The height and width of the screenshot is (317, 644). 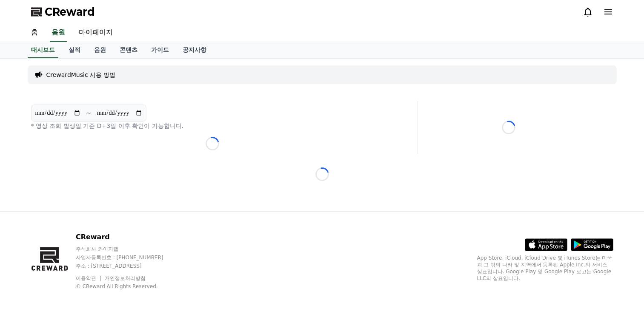 What do you see at coordinates (128, 249) in the screenshot?
I see `p: 주식회사 와이피랩` at bounding box center [128, 249].